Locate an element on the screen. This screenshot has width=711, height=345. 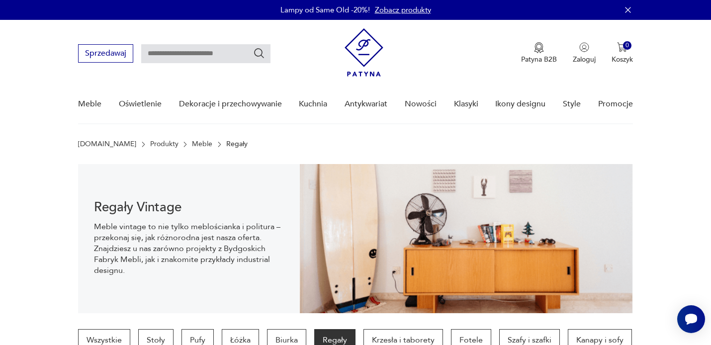
a: Ikona medaluPatyna B2B is located at coordinates (539, 53).